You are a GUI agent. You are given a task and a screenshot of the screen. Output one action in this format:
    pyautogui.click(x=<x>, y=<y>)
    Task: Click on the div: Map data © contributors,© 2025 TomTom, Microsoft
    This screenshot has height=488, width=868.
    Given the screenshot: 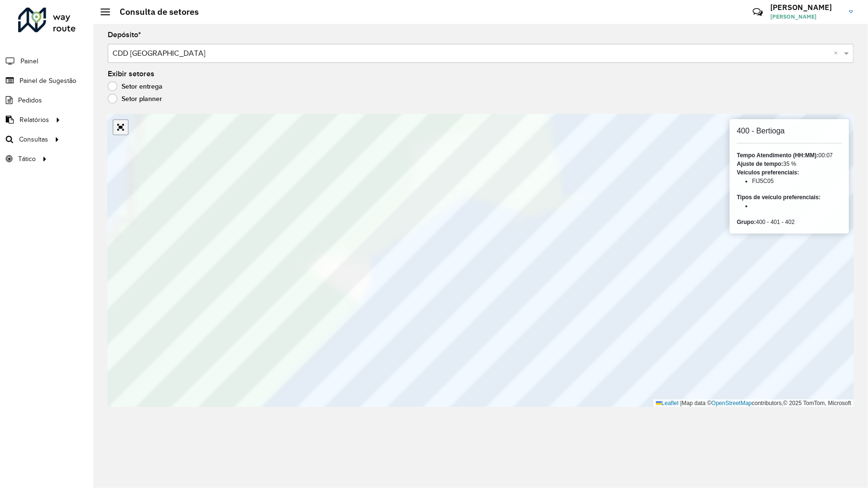 What is the action you would take?
    pyautogui.click(x=754, y=403)
    